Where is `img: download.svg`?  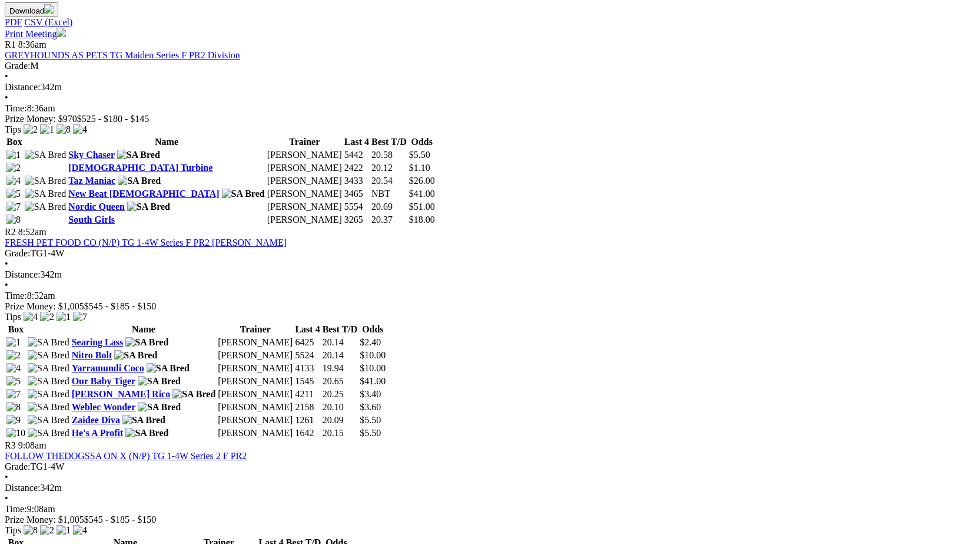 img: download.svg is located at coordinates (49, 9).